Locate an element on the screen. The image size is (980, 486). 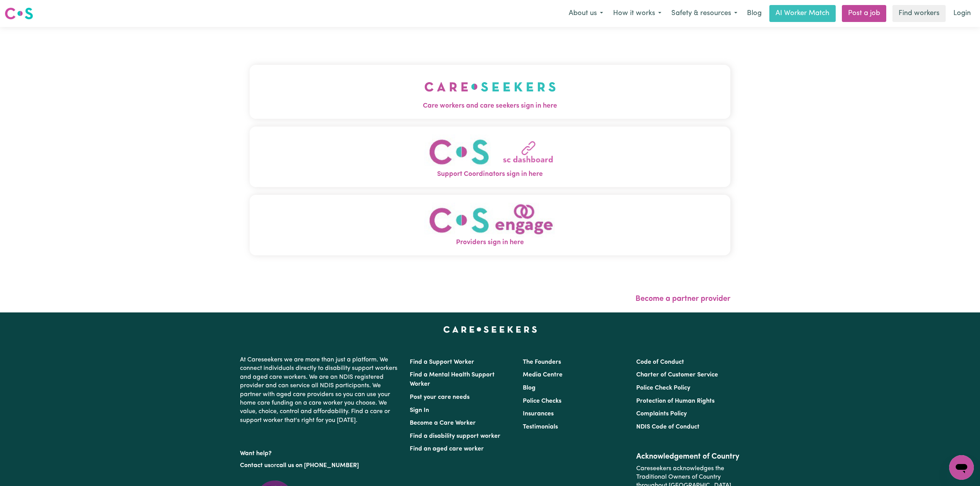
a: Insurances is located at coordinates (538, 414).